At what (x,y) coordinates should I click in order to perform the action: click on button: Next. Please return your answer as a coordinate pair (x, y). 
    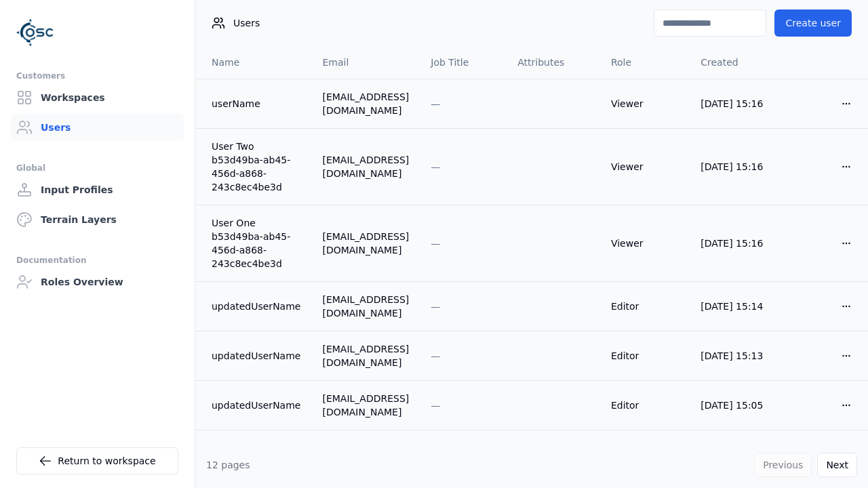
    Looking at the image, I should click on (837, 465).